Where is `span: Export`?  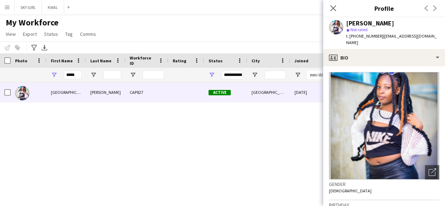 span: Export is located at coordinates (30, 34).